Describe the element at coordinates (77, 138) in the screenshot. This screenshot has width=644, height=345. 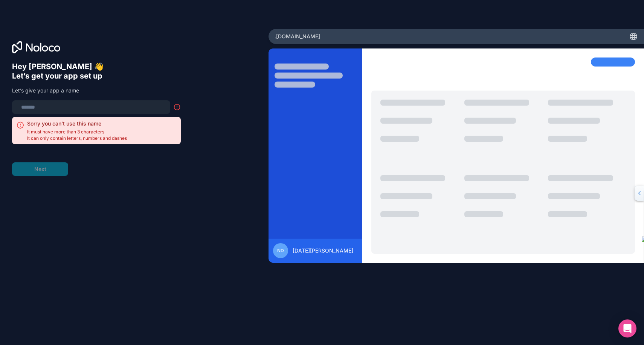
I see `span: It can only contain letters, numbers and dashes` at that location.